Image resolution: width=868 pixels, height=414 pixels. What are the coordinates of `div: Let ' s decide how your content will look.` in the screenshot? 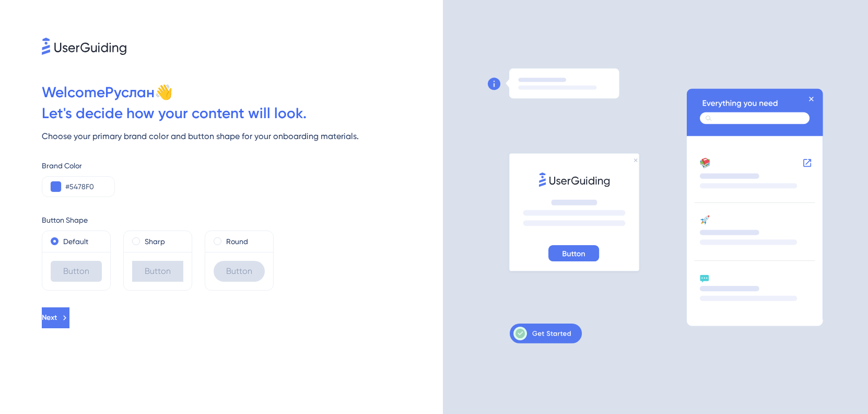 It's located at (242, 113).